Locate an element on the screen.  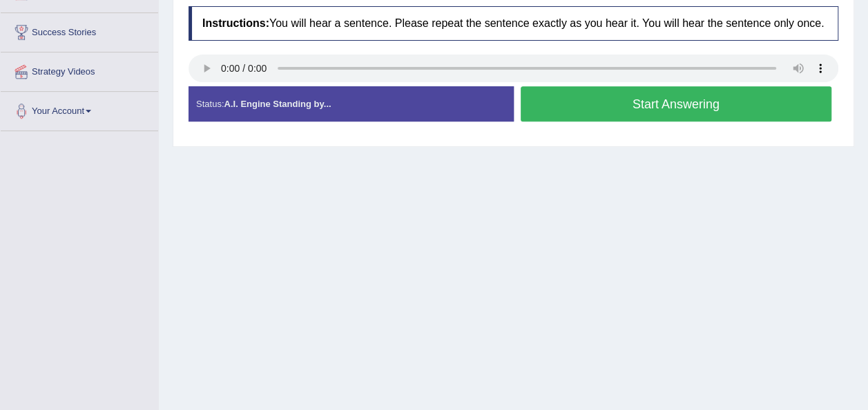
a: Success Stories is located at coordinates (79, 30).